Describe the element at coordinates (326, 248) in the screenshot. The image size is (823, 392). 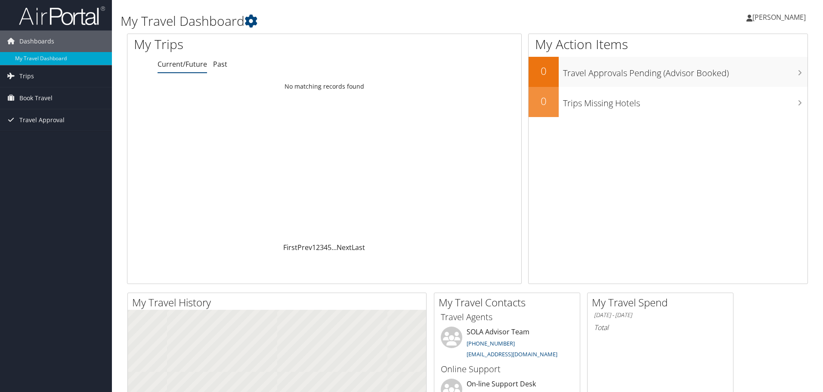
I see `a: 4` at that location.